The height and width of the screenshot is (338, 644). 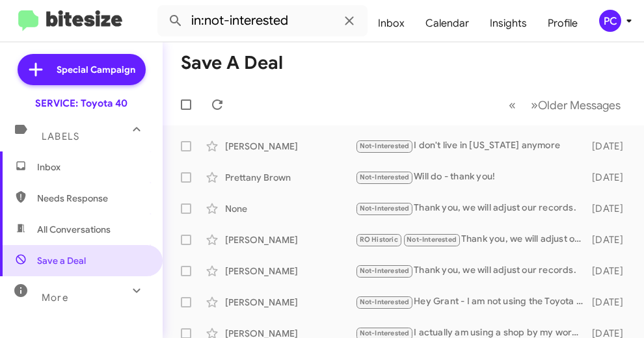 I want to click on div: None, so click(x=290, y=209).